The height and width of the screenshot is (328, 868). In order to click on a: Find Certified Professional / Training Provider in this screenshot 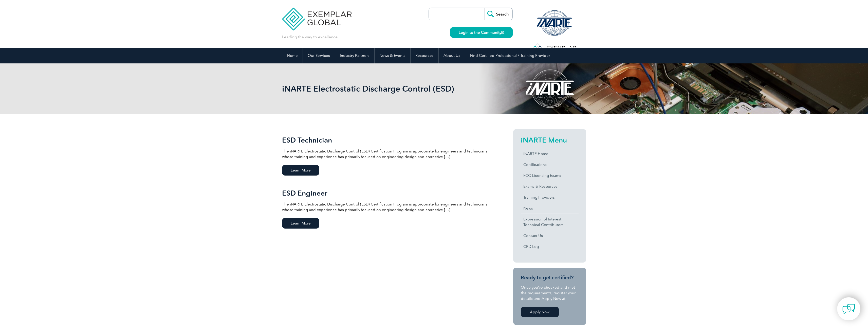, I will do `click(510, 56)`.